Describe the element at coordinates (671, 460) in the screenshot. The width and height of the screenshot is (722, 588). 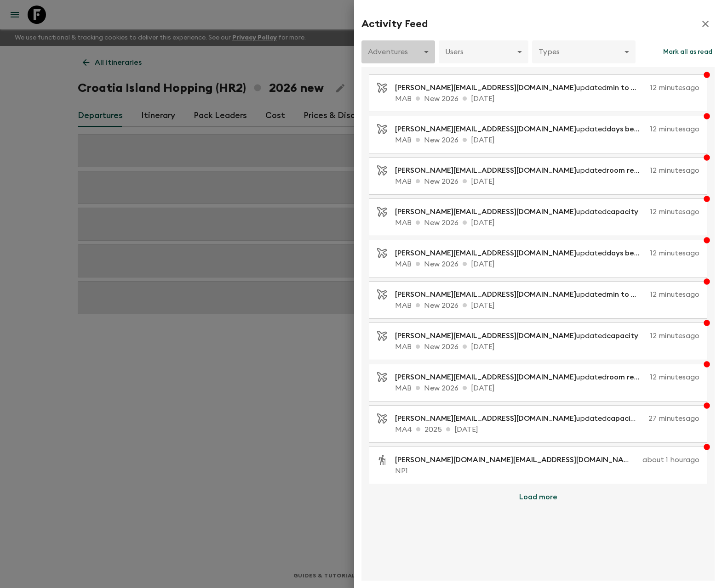
I see `p: about 1 hour ago` at that location.